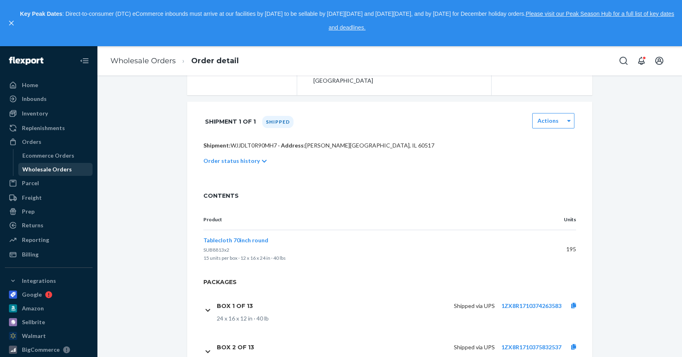 This screenshot has height=357, width=682. Describe the element at coordinates (49, 198) in the screenshot. I see `a: Freight` at that location.